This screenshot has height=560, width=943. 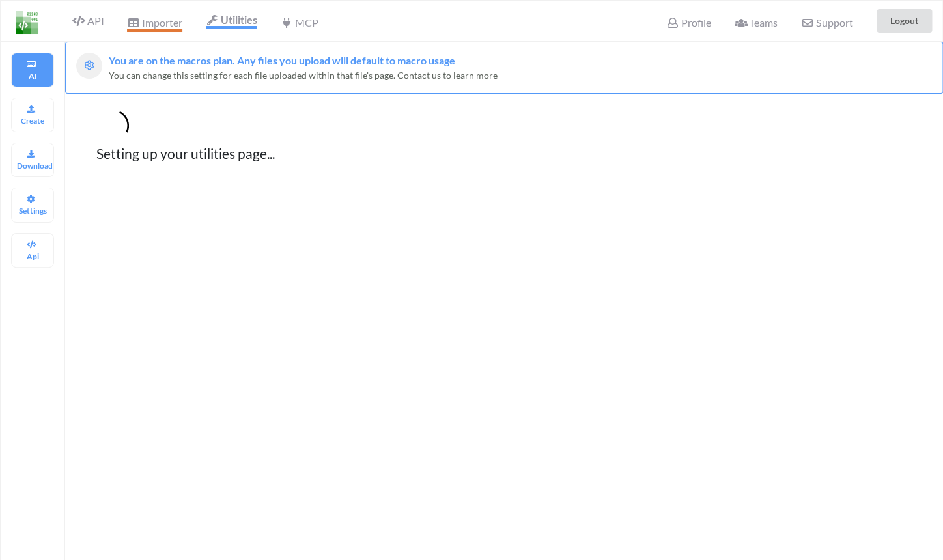 What do you see at coordinates (32, 211) in the screenshot?
I see `p: Settings` at bounding box center [32, 211].